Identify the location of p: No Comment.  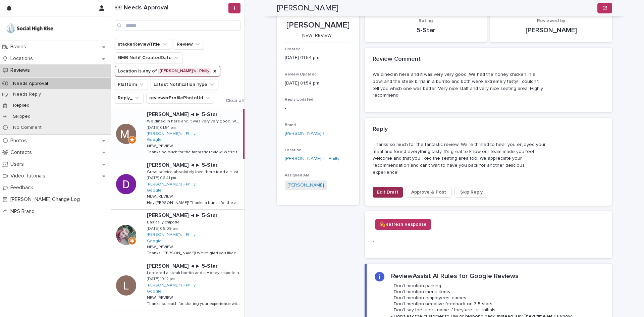
(27, 128).